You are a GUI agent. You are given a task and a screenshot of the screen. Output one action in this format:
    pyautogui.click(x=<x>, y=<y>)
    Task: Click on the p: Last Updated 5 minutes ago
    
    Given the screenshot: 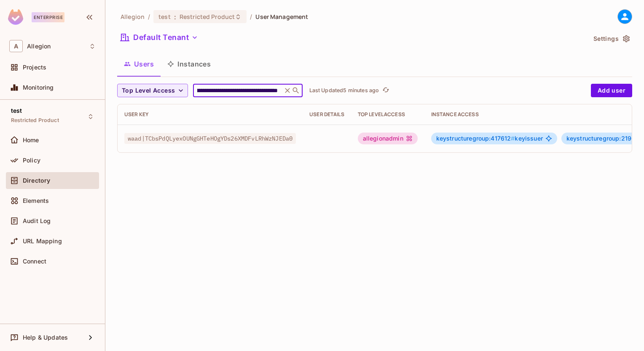 What is the action you would take?
    pyautogui.click(x=344, y=91)
    